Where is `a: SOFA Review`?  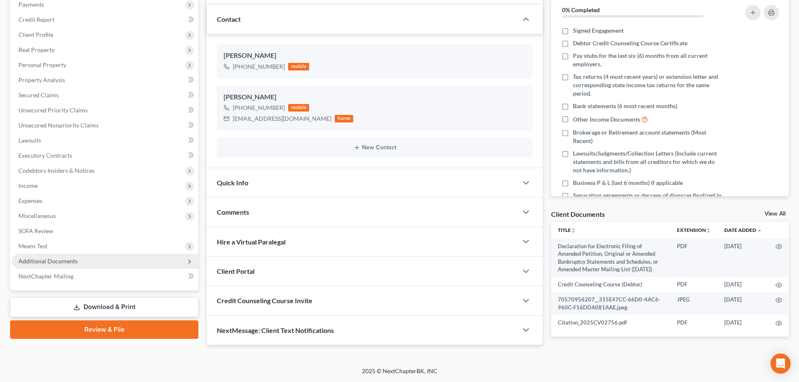
a: SOFA Review is located at coordinates (105, 231).